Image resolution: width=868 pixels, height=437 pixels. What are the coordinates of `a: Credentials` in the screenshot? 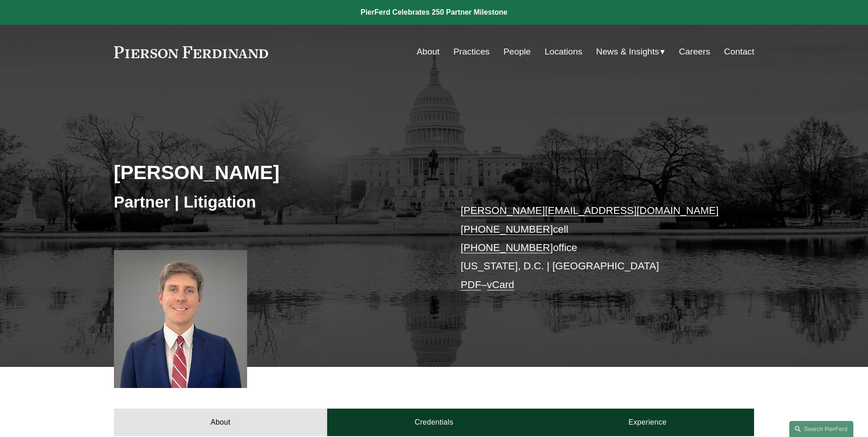 It's located at (434, 422).